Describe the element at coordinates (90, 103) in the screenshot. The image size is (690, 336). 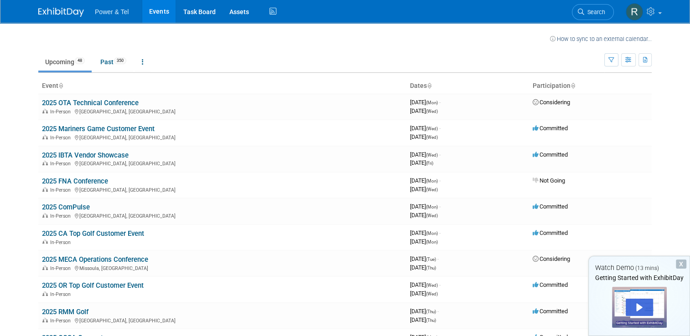
I see `a: 2025 OTA Technical Conference` at that location.